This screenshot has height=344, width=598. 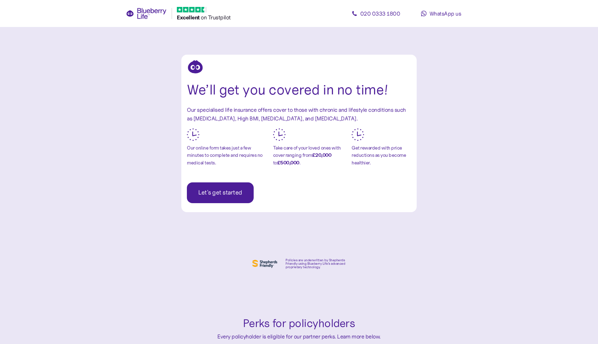 I want to click on div: Policies are underwritten by Shepherds Friendly using Blueberry Life’s advanced proprietary techn..., so click(x=316, y=264).